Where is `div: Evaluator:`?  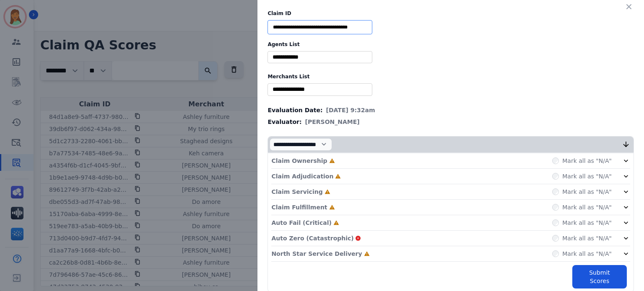
div: Evaluator: is located at coordinates (451, 121).